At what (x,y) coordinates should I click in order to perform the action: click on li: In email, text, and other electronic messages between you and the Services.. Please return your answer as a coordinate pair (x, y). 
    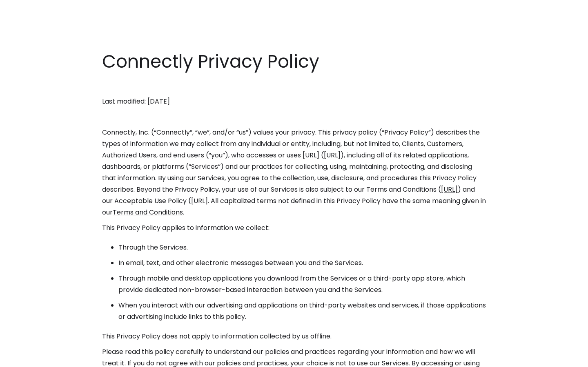
    Looking at the image, I should click on (302, 263).